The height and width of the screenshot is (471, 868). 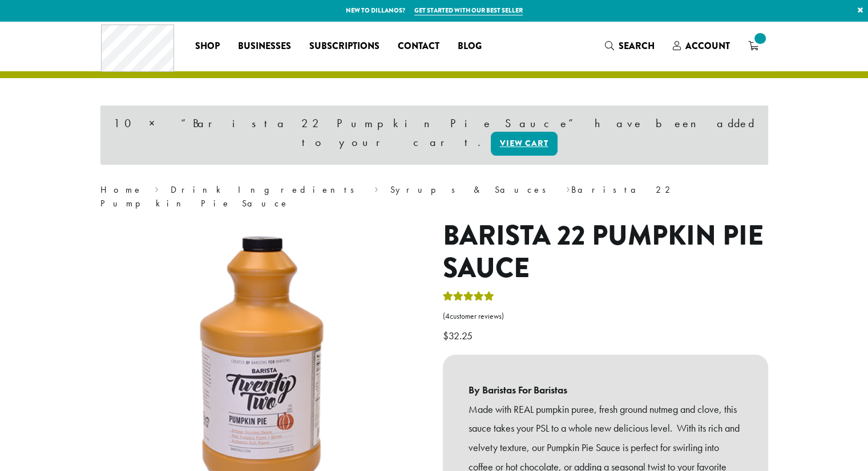 What do you see at coordinates (468, 11) in the screenshot?
I see `a: Get started with our best seller` at bounding box center [468, 11].